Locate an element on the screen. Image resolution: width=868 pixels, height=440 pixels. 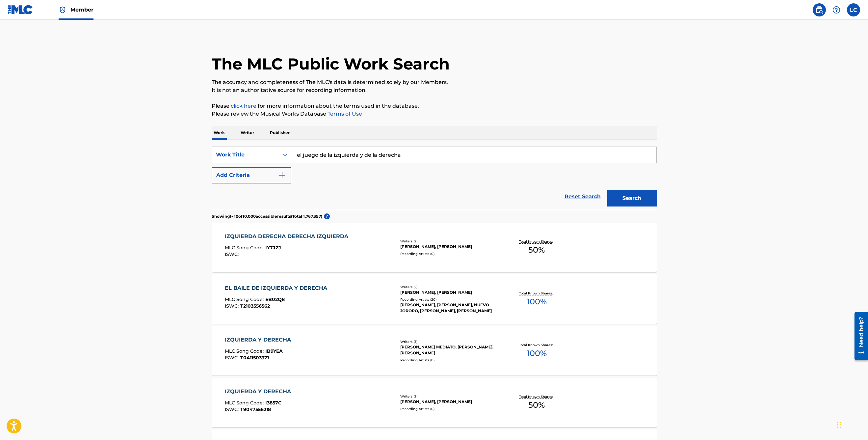
img: 9d2ae6d4665cec9f34b9.svg is located at coordinates (282, 175).